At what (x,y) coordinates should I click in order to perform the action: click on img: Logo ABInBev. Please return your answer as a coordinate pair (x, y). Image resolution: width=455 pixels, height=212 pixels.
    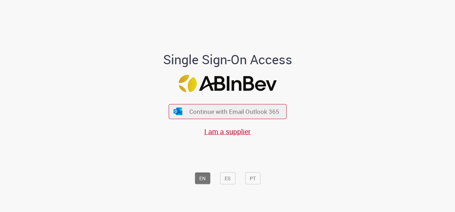
    Looking at the image, I should click on (227, 84).